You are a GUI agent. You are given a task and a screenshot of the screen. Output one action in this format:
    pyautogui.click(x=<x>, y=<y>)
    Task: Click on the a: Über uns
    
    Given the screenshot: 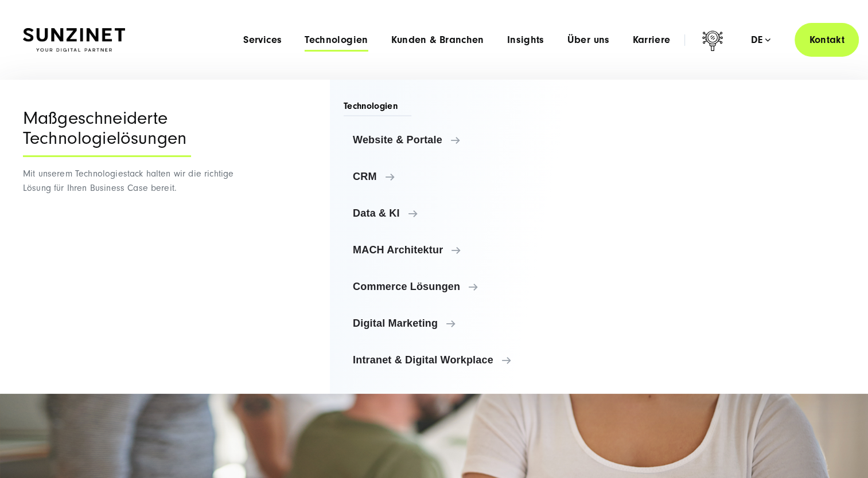 What is the action you would take?
    pyautogui.click(x=588, y=40)
    